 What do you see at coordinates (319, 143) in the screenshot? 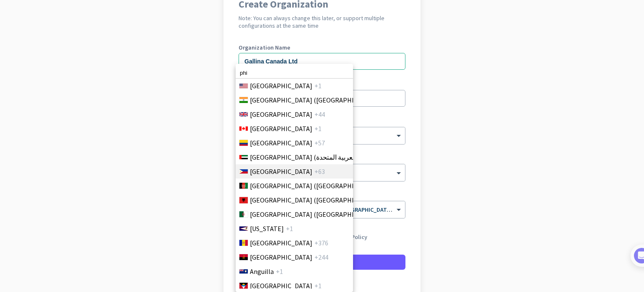
I see `span: +57` at bounding box center [319, 143].